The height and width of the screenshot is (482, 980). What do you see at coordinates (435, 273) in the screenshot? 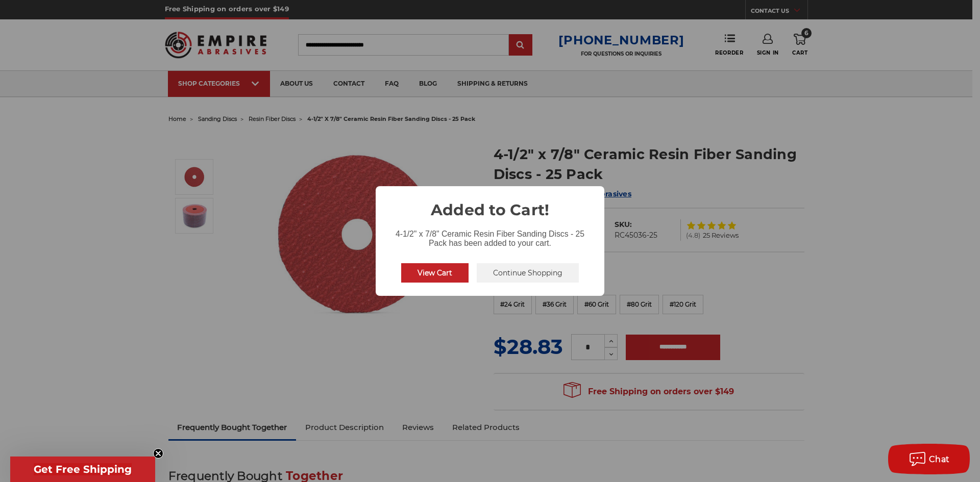
I see `button: View Cart` at bounding box center [435, 273].